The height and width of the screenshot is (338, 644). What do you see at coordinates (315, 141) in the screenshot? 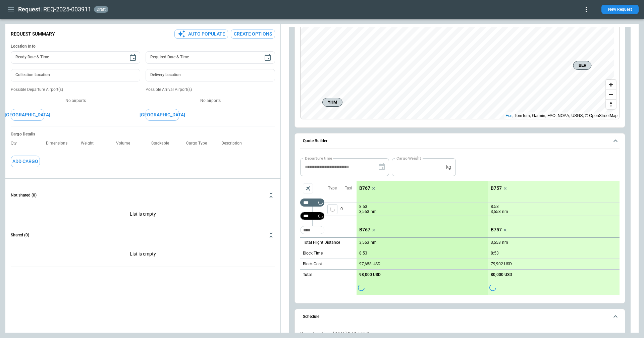
I see `h6: Quote Builder` at bounding box center [315, 141].